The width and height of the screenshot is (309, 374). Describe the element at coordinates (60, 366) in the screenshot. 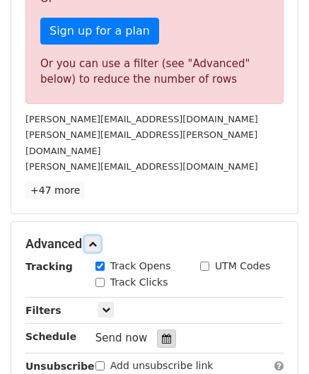

I see `strong: Unsubscribe` at that location.